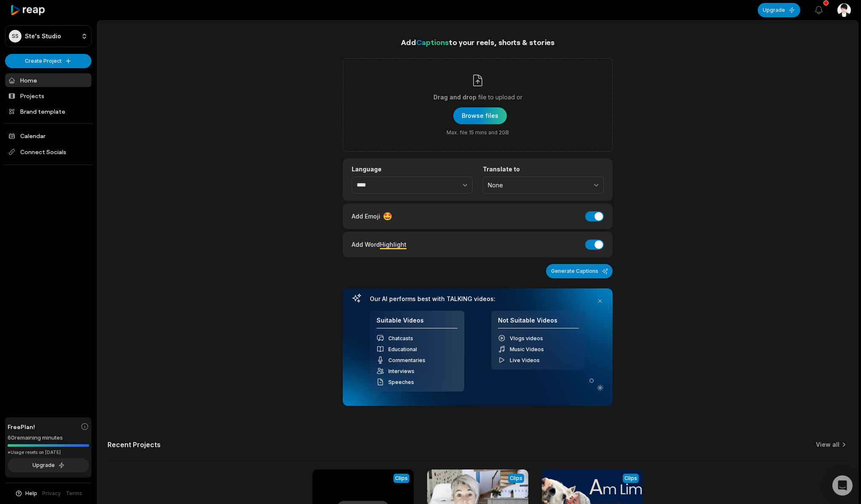 This screenshot has width=861, height=504. Describe the element at coordinates (524, 360) in the screenshot. I see `span: Live Videos` at that location.